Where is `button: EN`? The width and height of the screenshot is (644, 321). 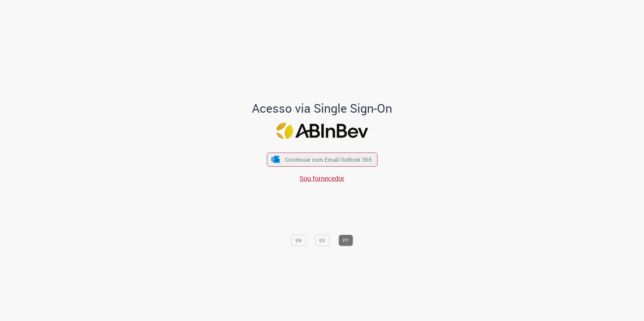 button: EN is located at coordinates (299, 241).